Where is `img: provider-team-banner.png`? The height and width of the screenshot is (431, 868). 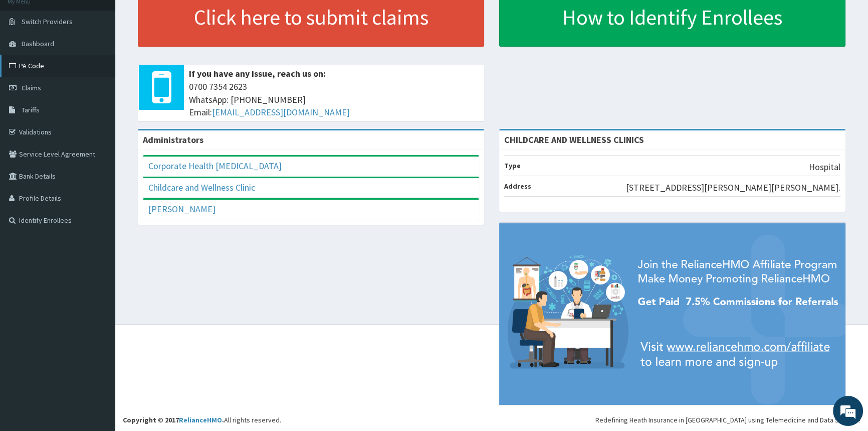
img: provider-team-banner.png is located at coordinates (672, 314).